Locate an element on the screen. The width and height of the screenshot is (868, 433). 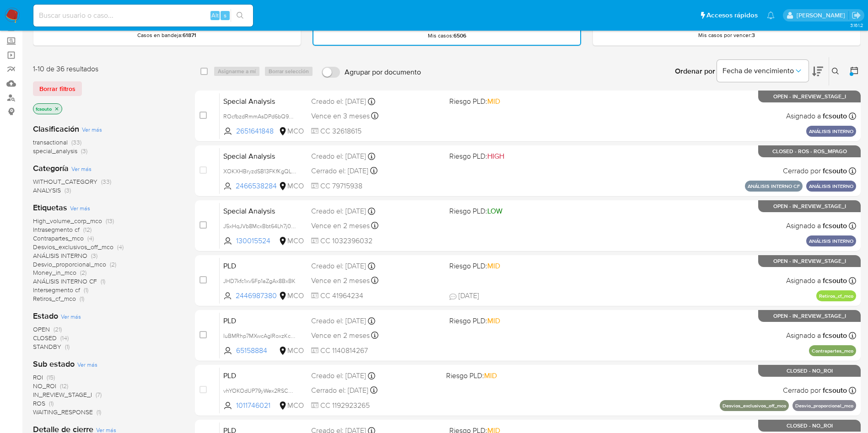
button: search-icon is located at coordinates (240, 15).